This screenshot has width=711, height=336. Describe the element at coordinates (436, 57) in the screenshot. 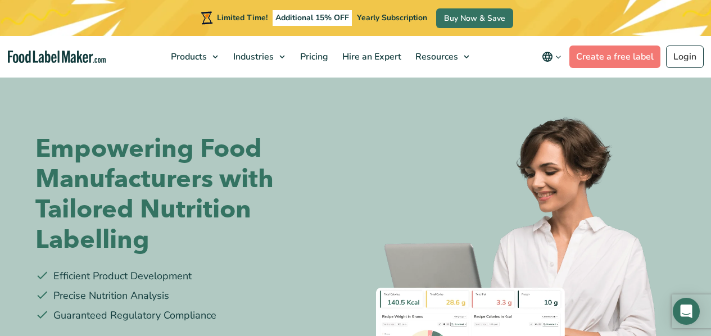

I see `span: Resources` at that location.